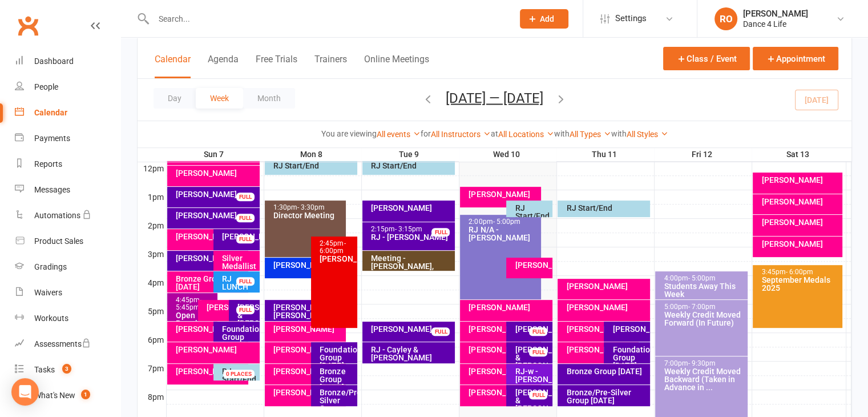 Image resolution: width=868 pixels, height=417 pixels. Describe the element at coordinates (409, 154) in the screenshot. I see `th: Tue 9` at that location.